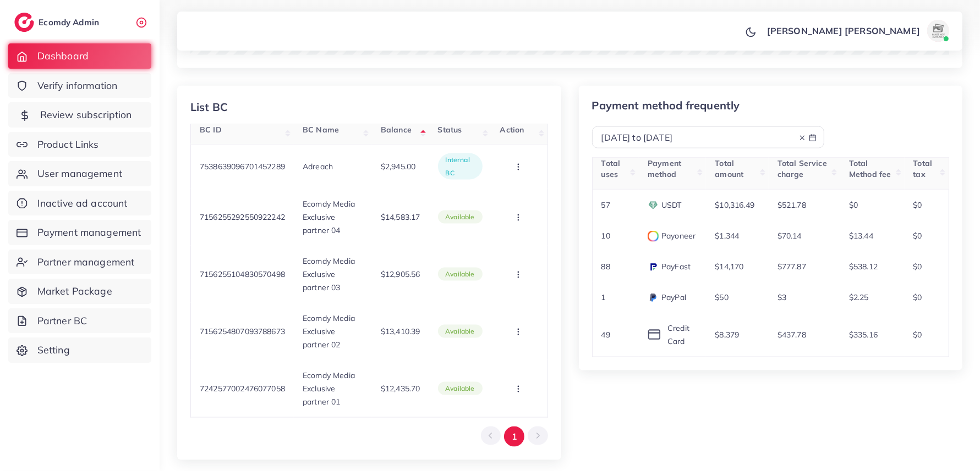  I want to click on p: $335.16, so click(863, 335).